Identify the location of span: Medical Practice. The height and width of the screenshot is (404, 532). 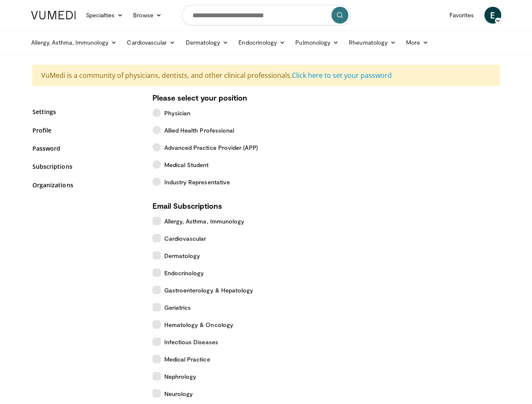
(187, 359).